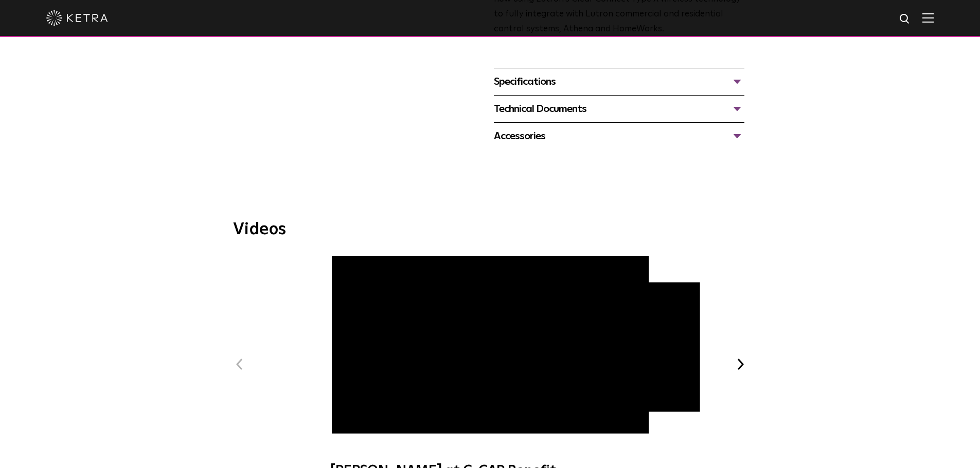 The width and height of the screenshot is (980, 468). What do you see at coordinates (619, 109) in the screenshot?
I see `div: Technical Documents` at bounding box center [619, 109].